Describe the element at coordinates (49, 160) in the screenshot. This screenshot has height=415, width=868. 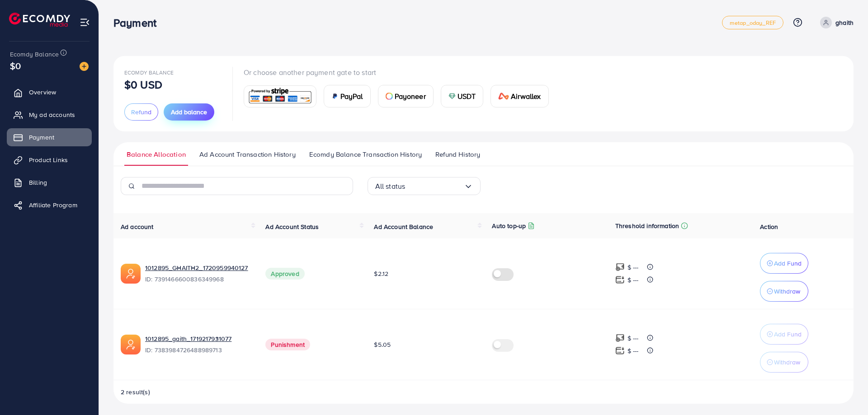
I see `a: Product Links` at that location.